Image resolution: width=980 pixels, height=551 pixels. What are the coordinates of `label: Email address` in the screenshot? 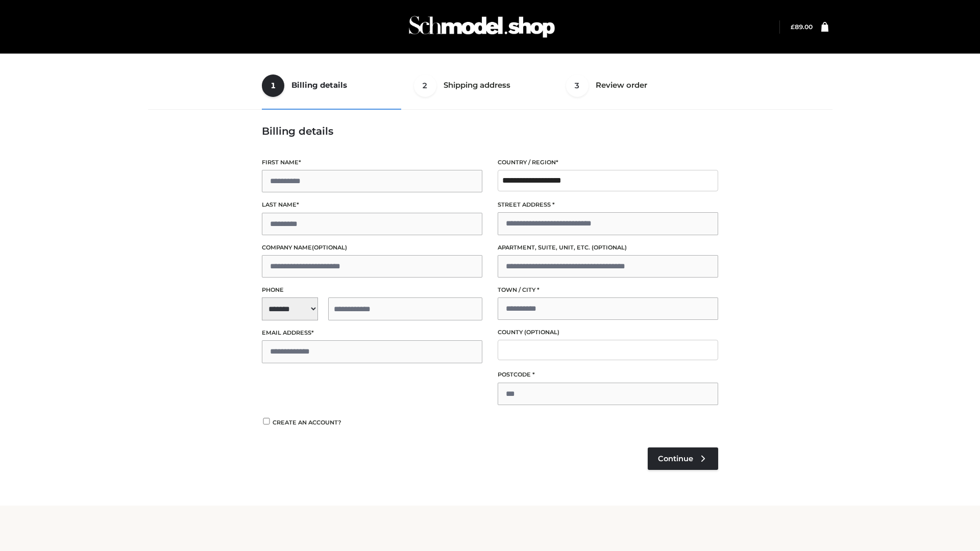 It's located at (372, 333).